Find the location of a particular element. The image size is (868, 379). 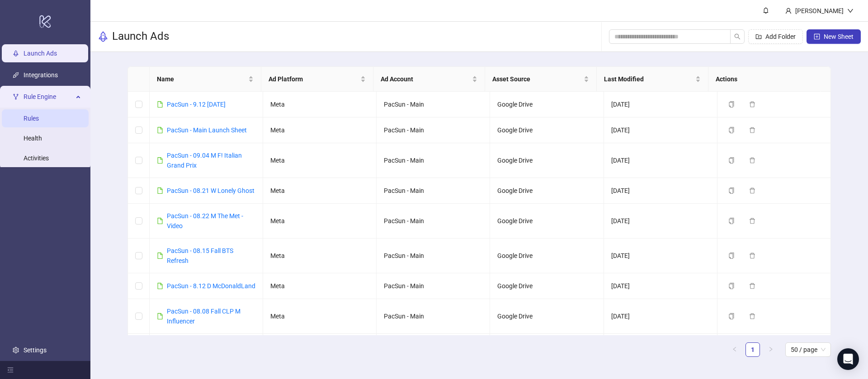

a: PacSun - 08.21 W Lonely Ghost is located at coordinates (210, 191).